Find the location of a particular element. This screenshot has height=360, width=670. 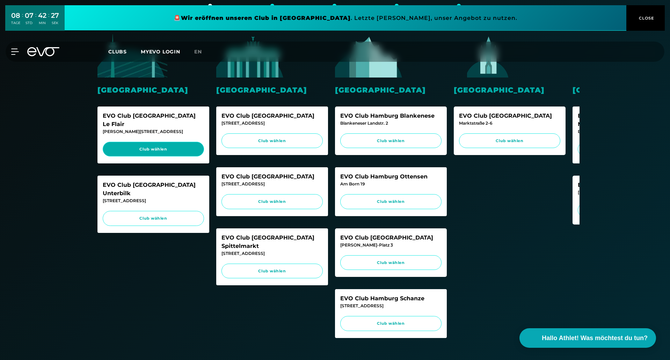

div: Am Born 19 is located at coordinates (391, 184).